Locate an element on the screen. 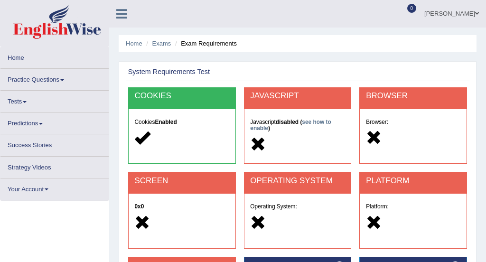 This screenshot has width=486, height=262. h5: Cookies is located at coordinates (181, 122).